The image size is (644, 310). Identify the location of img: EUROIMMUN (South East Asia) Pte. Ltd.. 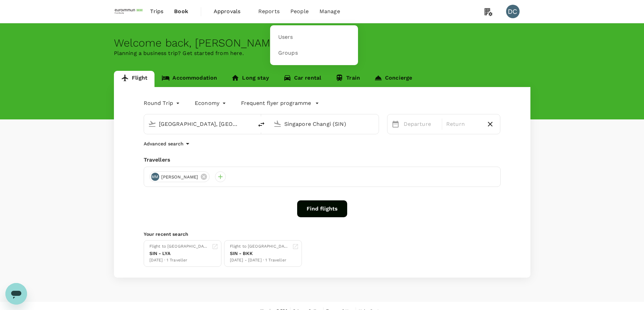
(130, 11).